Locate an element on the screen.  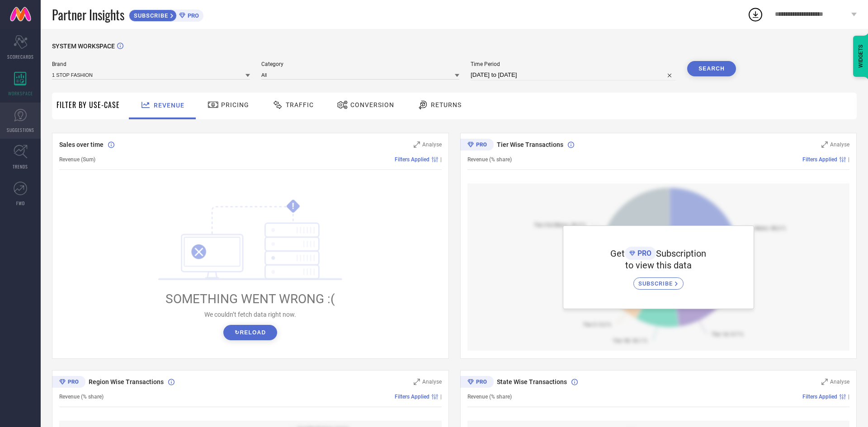
span: SYSTEM WORKSPACE is located at coordinates (83, 46).